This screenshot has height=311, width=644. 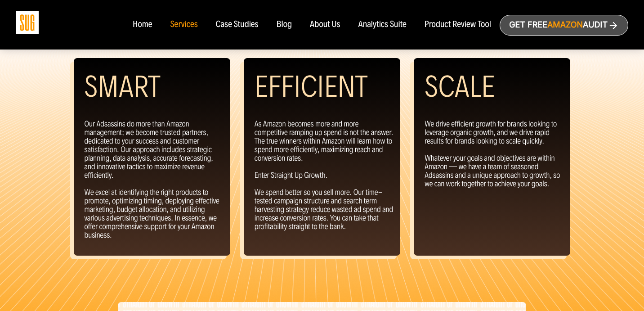 What do you see at coordinates (494, 154) in the screenshot?
I see `p: We drive efficient growth for brands looking to leverage organic growth, and we drive rapid resul...` at bounding box center [494, 154].